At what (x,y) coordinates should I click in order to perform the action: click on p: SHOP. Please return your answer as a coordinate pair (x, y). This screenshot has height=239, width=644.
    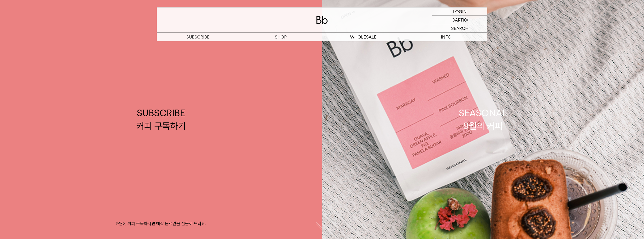
    Looking at the image, I should click on (280, 37).